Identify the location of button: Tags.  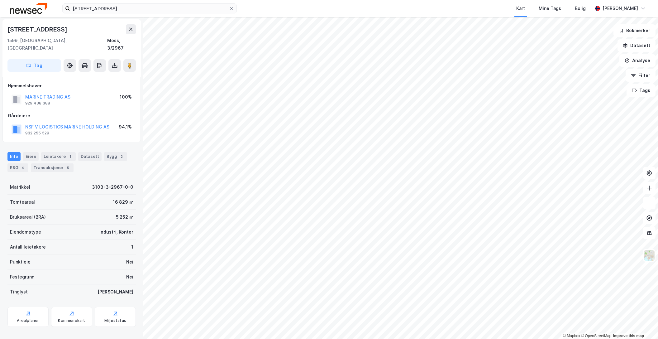
(641, 90).